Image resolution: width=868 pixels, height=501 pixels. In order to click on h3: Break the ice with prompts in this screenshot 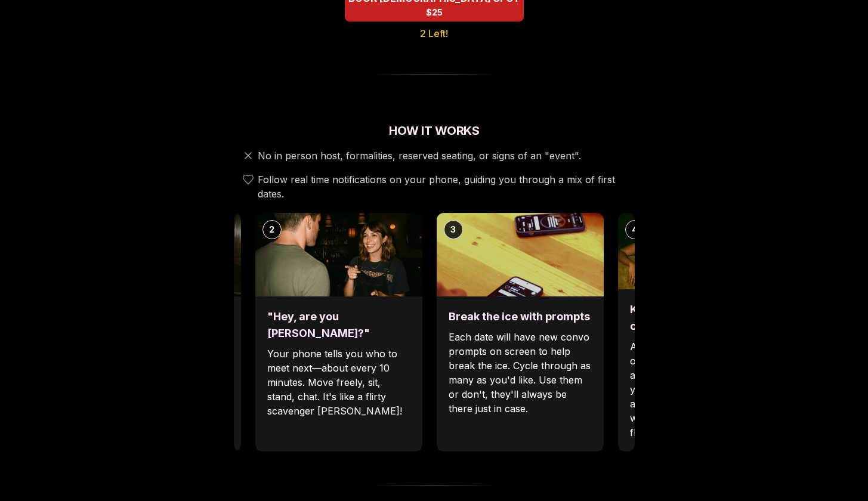, I will do `click(520, 316)`.